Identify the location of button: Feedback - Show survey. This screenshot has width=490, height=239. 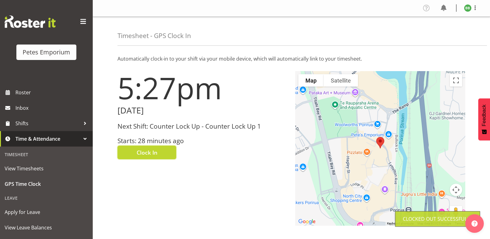
(484, 119).